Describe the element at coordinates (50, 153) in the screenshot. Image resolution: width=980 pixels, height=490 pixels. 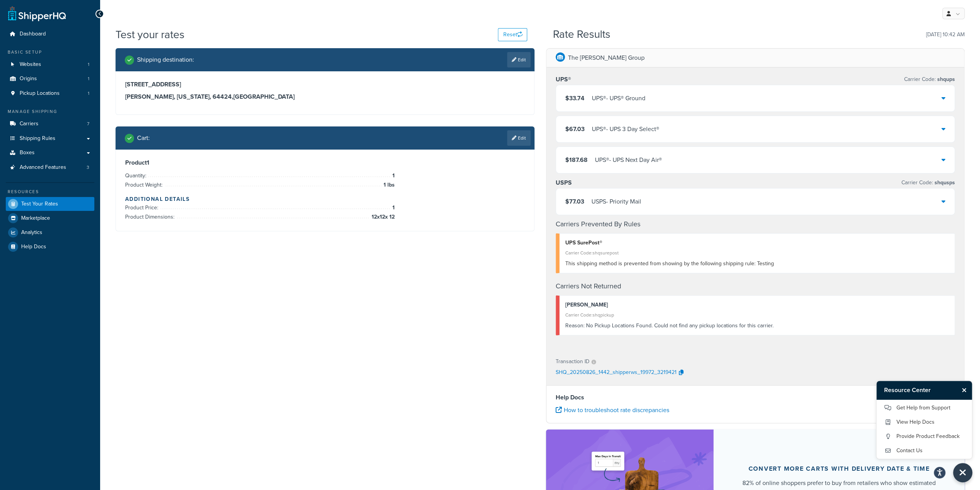
I see `li: Boxes` at that location.